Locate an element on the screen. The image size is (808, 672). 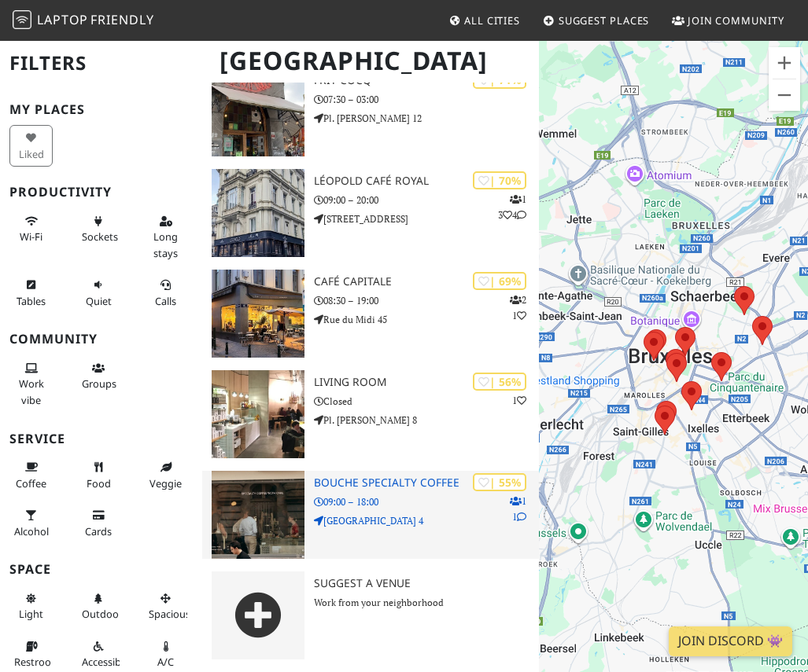
span: Long stays is located at coordinates (165, 245).